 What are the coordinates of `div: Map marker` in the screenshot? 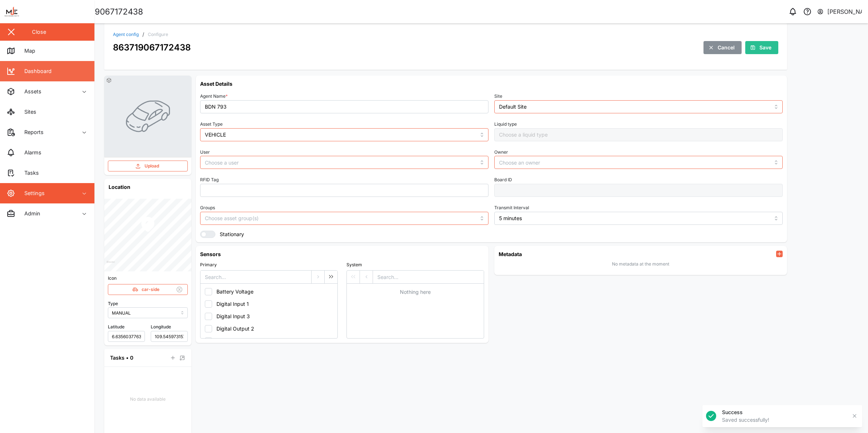 It's located at (148, 225).